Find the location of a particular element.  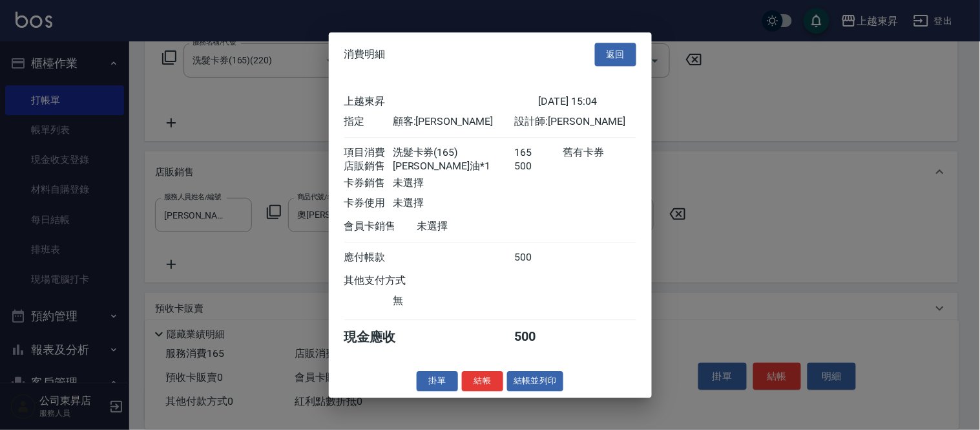

button: 返回 is located at coordinates (615, 54).